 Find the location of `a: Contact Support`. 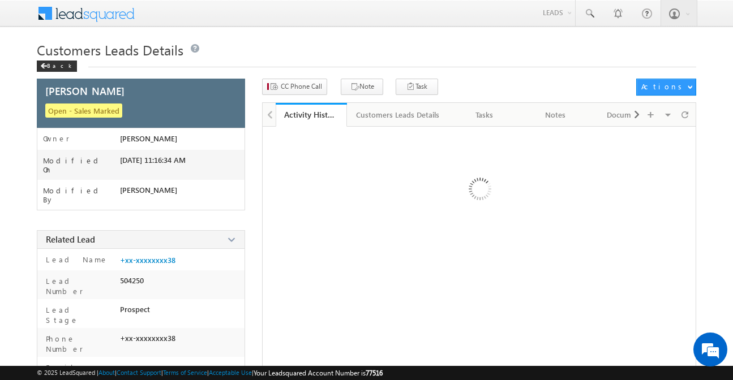

a: Contact Support is located at coordinates (139, 372).